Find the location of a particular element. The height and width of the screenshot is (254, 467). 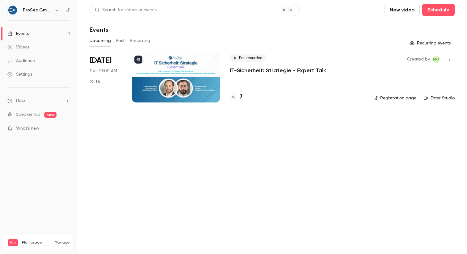

span: Plan usage is located at coordinates (36, 243).